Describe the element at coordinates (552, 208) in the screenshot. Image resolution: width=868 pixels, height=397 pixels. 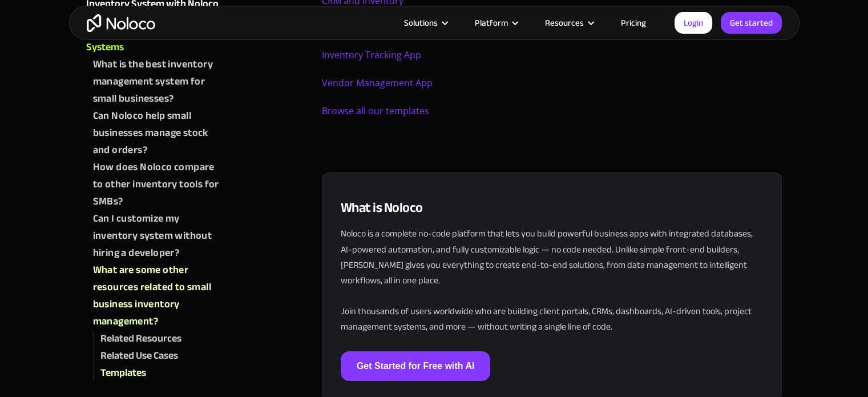
I see `h3: What is Noloco` at that location.